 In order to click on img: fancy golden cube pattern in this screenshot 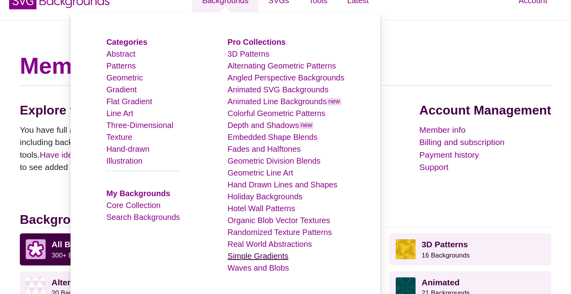, I will do `click(406, 249)`.